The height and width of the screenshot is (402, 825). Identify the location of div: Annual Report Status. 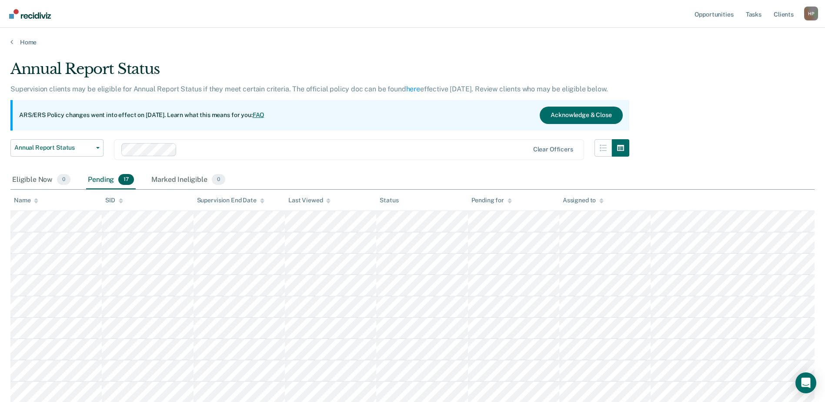
(320, 72).